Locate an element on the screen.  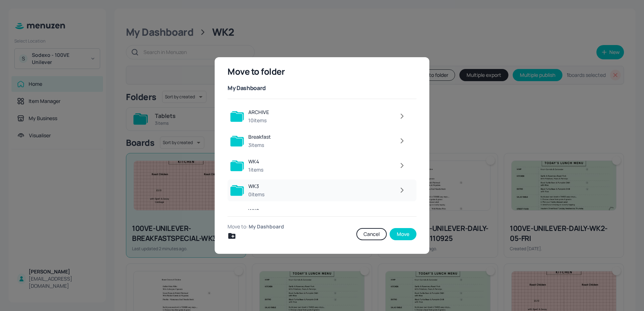
div: 1 items is located at coordinates (256, 170).